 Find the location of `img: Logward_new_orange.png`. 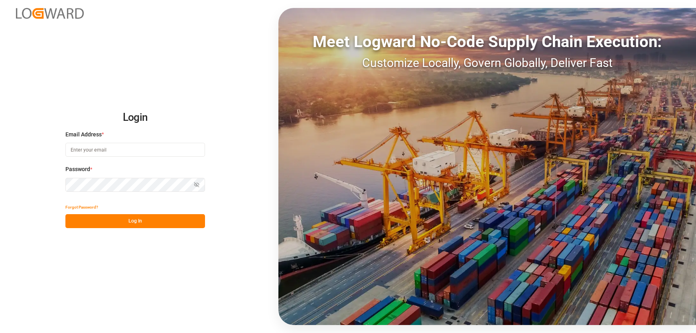

img: Logward_new_orange.png is located at coordinates (50, 13).